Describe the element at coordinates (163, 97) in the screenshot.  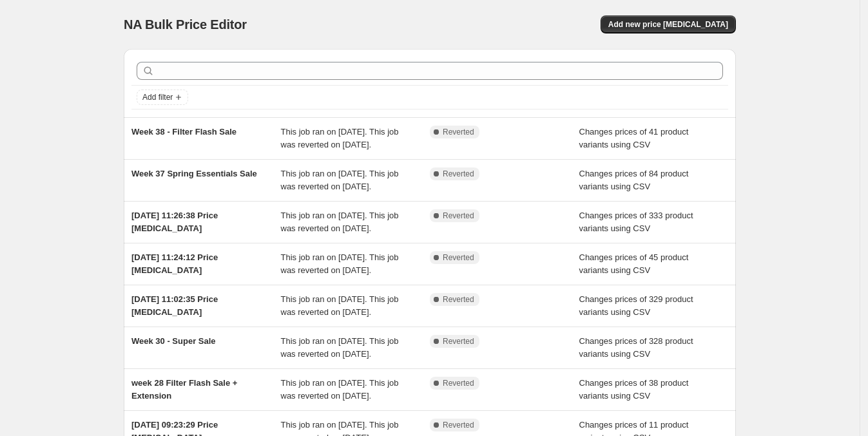
I see `button: Add filter` at that location.